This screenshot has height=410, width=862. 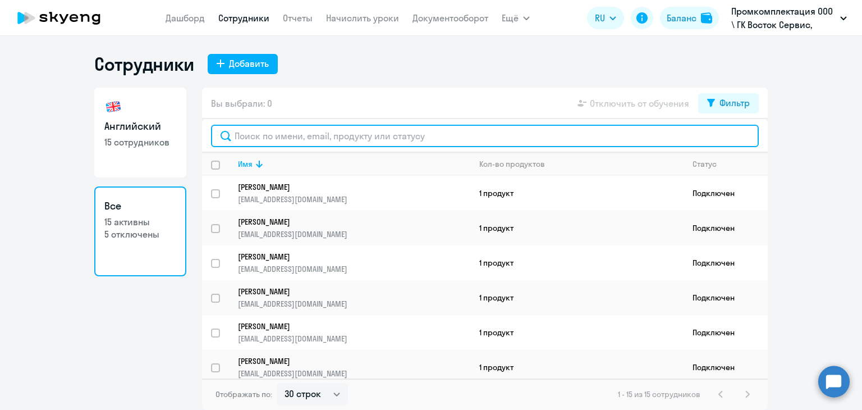 I want to click on div: Баланс, so click(x=681, y=18).